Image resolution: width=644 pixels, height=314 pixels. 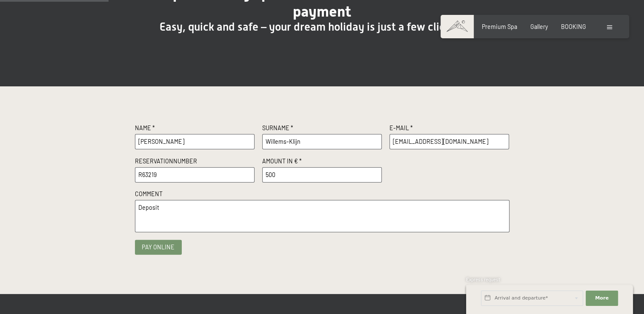 I want to click on button: Pay online, so click(x=158, y=246).